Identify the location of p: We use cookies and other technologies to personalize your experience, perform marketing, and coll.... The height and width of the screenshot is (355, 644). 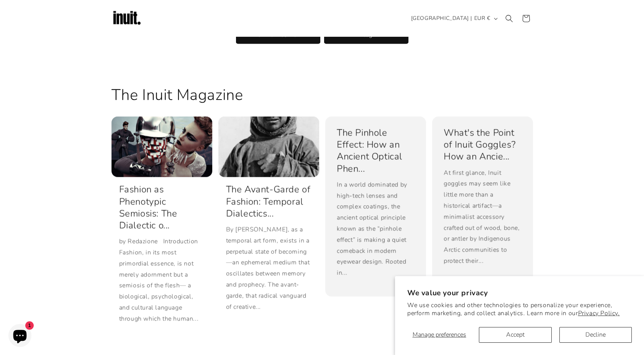
(519, 310).